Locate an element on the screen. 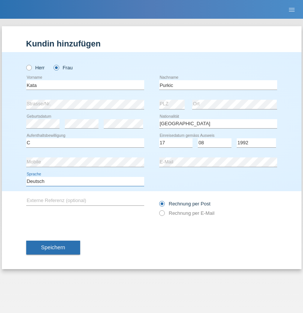 The width and height of the screenshot is (303, 313). h1: Kundin hinzufügen is located at coordinates (152, 44).